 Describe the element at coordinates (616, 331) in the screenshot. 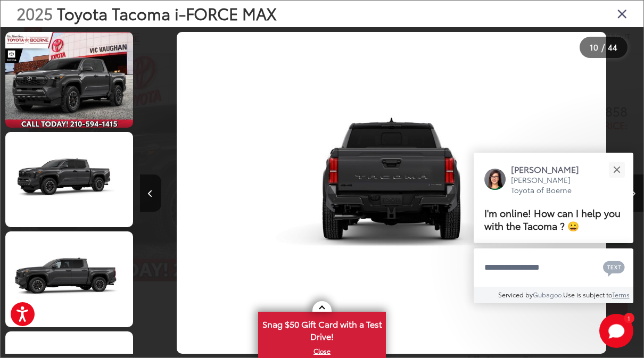

I see `svg: Start Chat` at that location.